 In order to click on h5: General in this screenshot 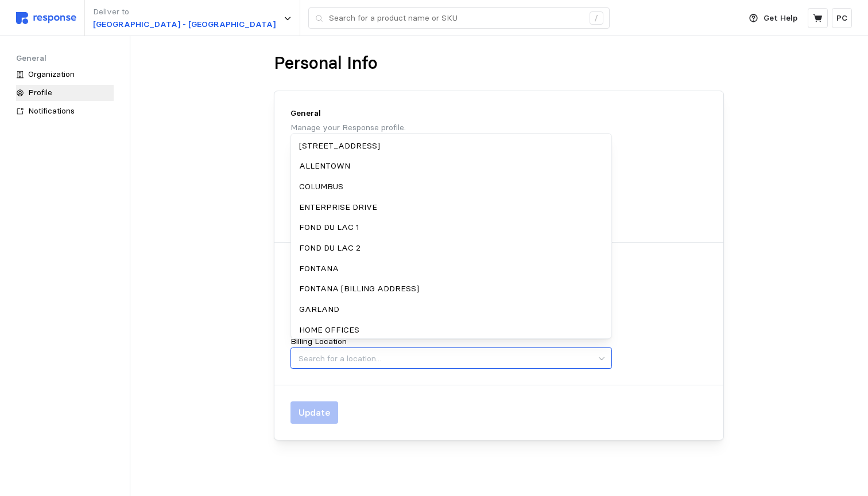, I will do `click(65, 58)`.